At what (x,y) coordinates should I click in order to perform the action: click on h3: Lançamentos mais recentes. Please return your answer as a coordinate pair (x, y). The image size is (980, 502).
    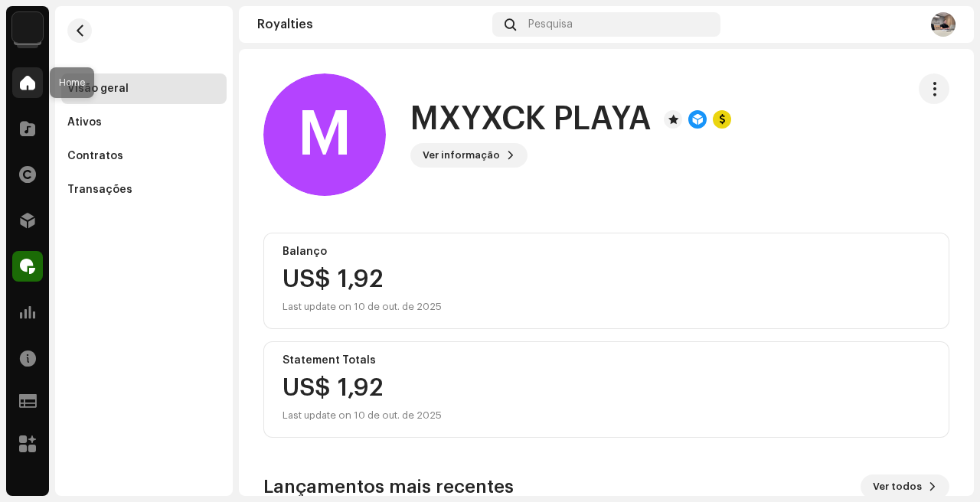
    Looking at the image, I should click on (388, 488).